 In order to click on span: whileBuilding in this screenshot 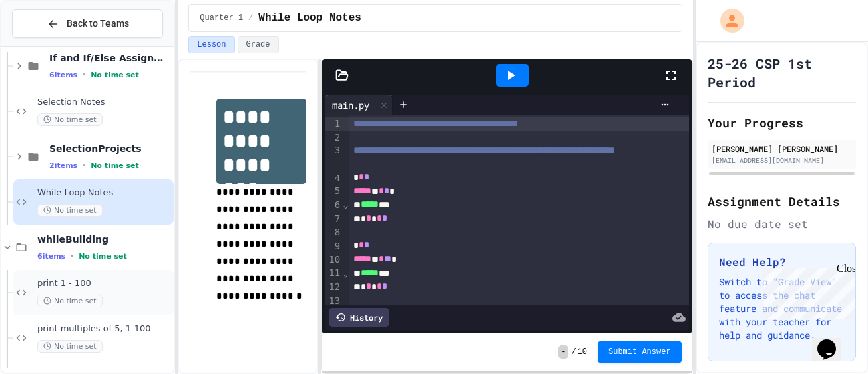, I will do `click(104, 239)`.